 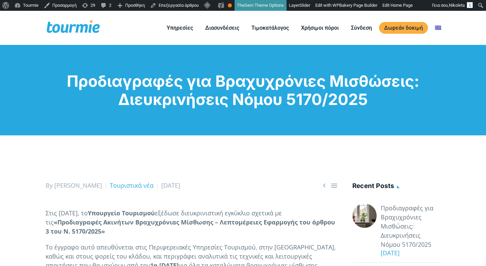 I want to click on a: Προδιαγραφές για Βραχυχρόνιες Μισθώσεις: Διευκρινήσεις Νόμου 5170/2025, so click(x=411, y=226).